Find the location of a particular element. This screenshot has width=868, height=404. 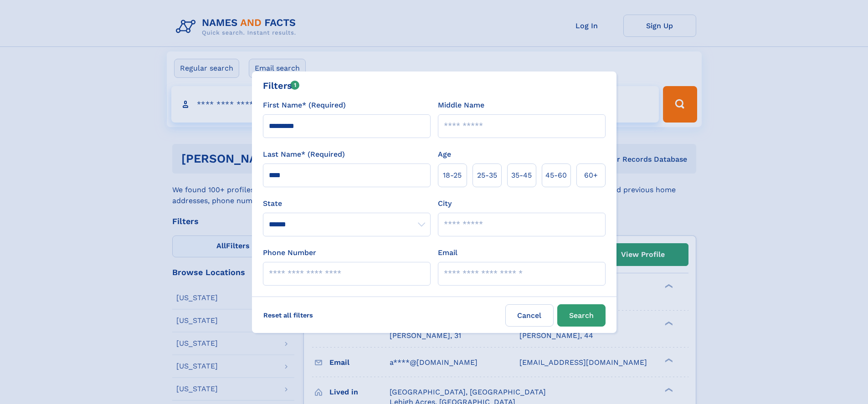

span: 35‑45 is located at coordinates (521, 175).